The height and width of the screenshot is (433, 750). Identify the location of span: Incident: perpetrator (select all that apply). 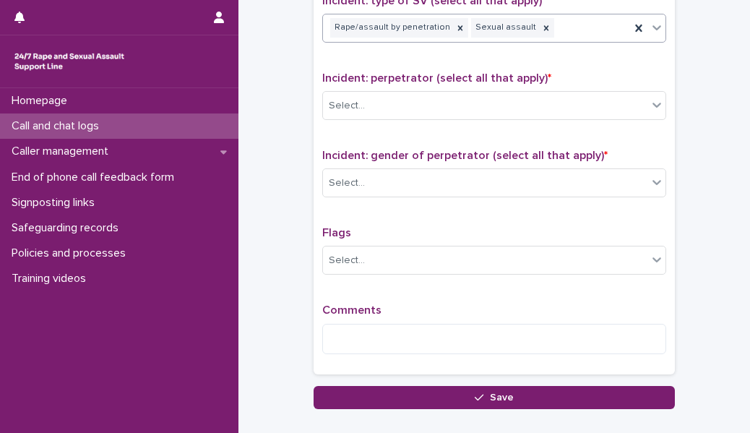
(436, 78).